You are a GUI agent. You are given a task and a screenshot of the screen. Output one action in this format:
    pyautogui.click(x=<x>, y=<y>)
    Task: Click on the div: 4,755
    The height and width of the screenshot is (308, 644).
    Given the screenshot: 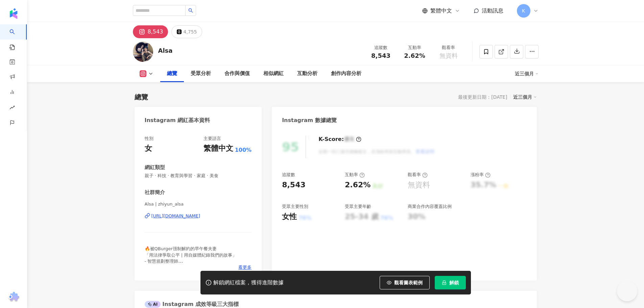 What is the action you would take?
    pyautogui.click(x=190, y=32)
    